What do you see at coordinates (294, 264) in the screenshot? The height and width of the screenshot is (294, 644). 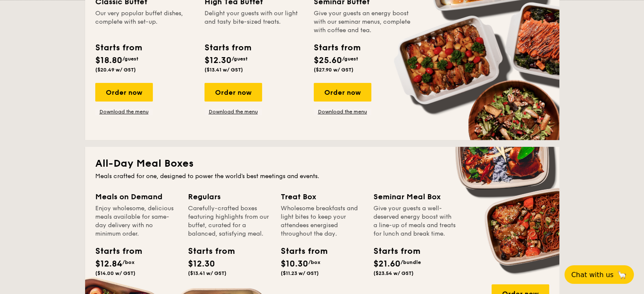 I see `span: $10.30` at bounding box center [294, 264].